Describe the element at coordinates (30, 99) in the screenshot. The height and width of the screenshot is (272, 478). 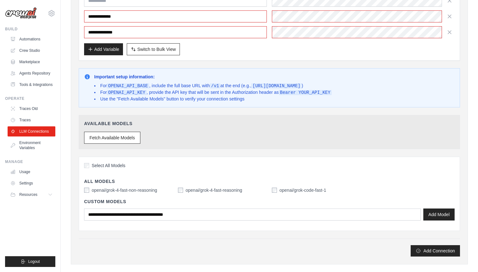
I see `div: Operate` at that location.